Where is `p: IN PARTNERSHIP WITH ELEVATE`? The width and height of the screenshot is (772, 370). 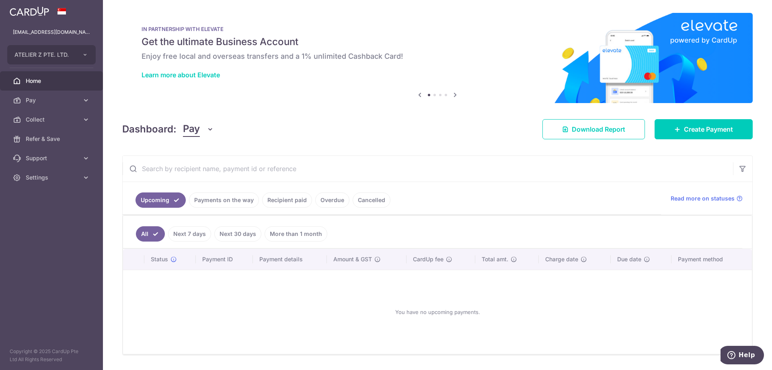
p: IN PARTNERSHIP WITH ELEVATE is located at coordinates (438, 29).